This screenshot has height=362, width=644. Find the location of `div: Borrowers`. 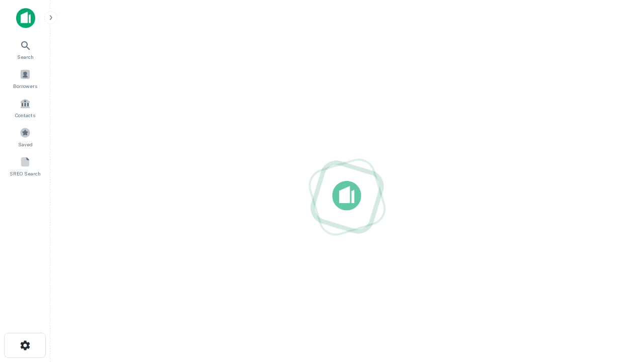

div: Borrowers is located at coordinates (25, 78).